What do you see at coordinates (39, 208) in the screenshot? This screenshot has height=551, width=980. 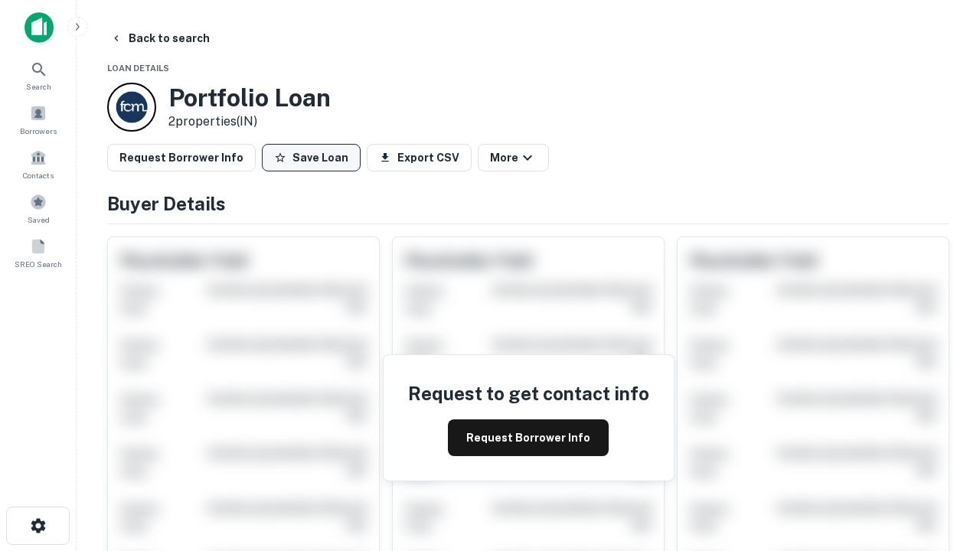 I see `a: Saved` at bounding box center [39, 208].